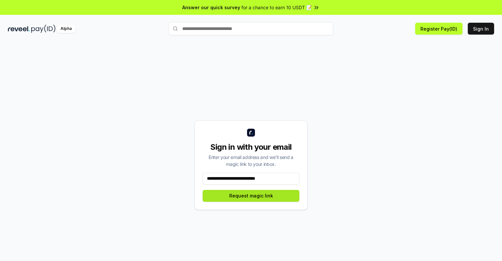  I want to click on div: Enter your email address and we’ll send a magic link to your inbox., so click(251, 161).